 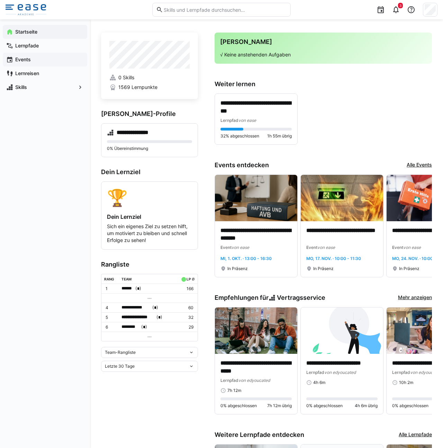 What do you see at coordinates (193, 278) in the screenshot?
I see `a: ø` at bounding box center [193, 278].